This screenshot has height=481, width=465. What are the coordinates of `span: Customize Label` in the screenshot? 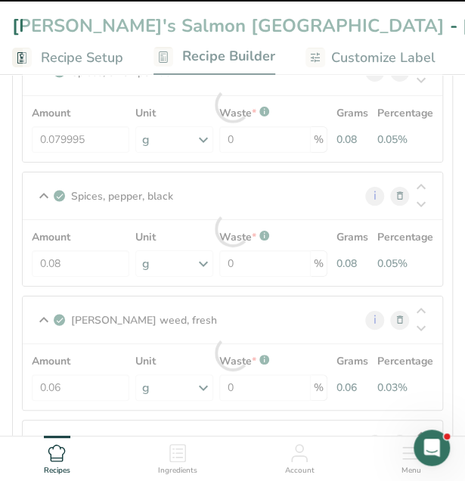 It's located at (383, 57).